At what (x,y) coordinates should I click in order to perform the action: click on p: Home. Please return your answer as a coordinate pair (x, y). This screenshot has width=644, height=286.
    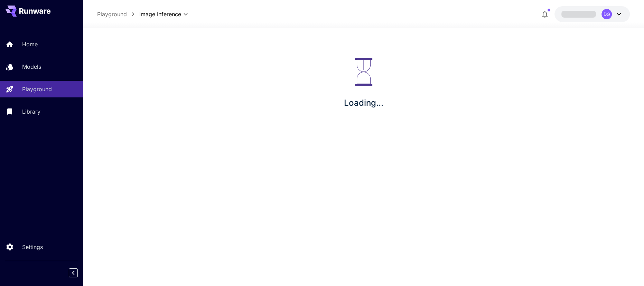
    Looking at the image, I should click on (29, 44).